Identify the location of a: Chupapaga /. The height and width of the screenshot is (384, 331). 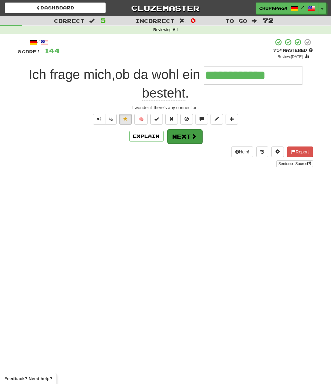
(287, 8).